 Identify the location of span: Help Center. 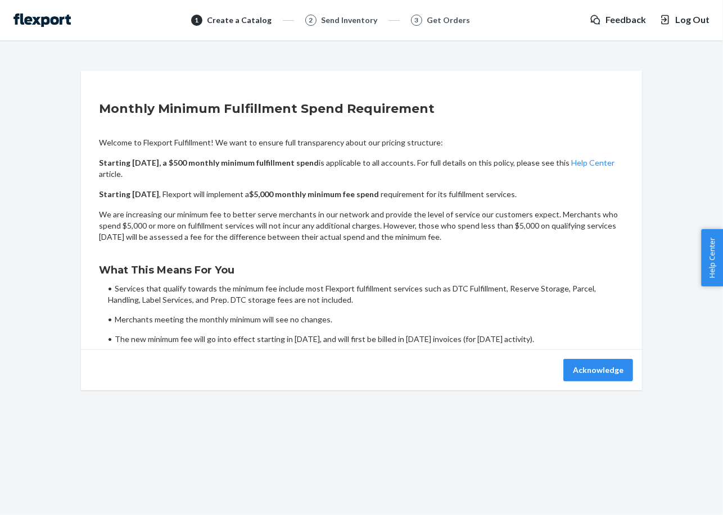
(711, 258).